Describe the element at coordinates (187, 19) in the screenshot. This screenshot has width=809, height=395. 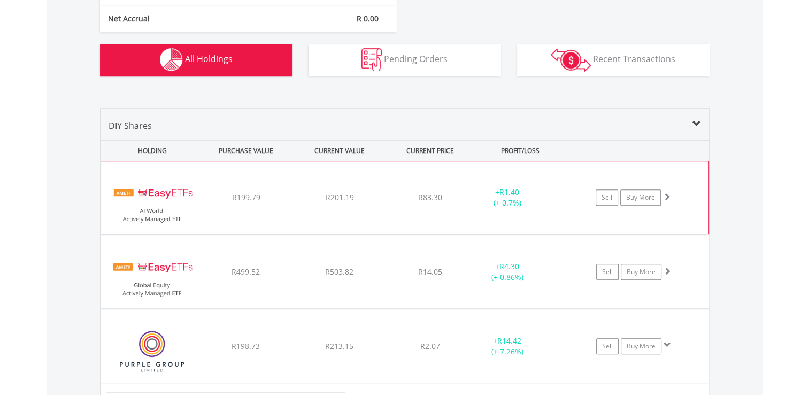
I see `div: Net Accrual` at that location.